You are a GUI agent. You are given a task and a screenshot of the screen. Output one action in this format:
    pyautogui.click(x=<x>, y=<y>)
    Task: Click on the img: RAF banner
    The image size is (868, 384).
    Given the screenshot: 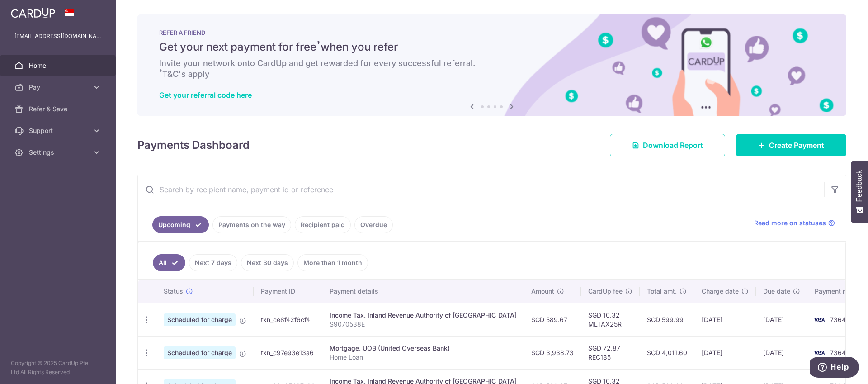 What is the action you would take?
    pyautogui.click(x=492, y=65)
    